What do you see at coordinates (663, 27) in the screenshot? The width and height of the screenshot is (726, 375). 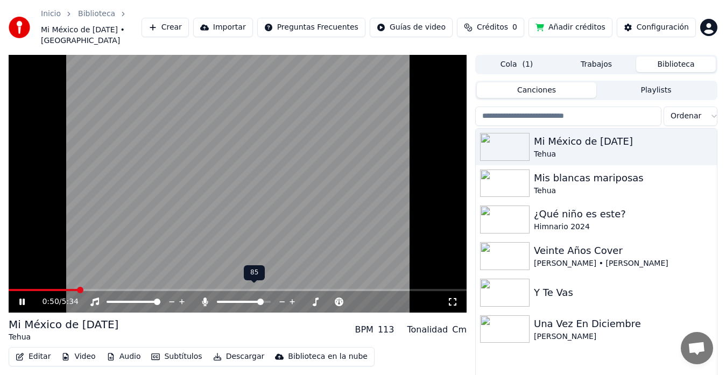 I see `div: Configuración` at bounding box center [663, 27].